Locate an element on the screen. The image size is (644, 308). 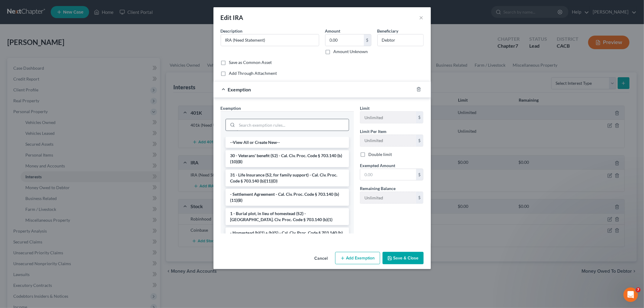
button: Cancel is located at coordinates (321, 258).